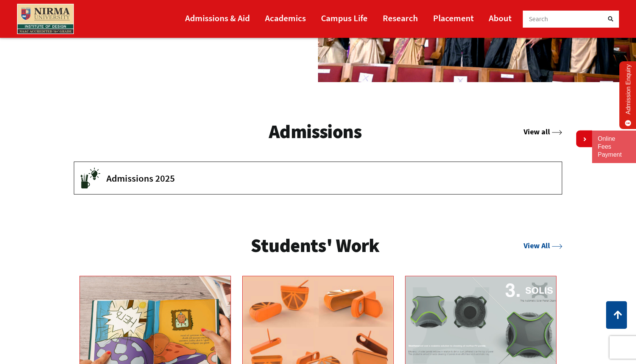 This screenshot has width=636, height=364. I want to click on a: Placement, so click(453, 18).